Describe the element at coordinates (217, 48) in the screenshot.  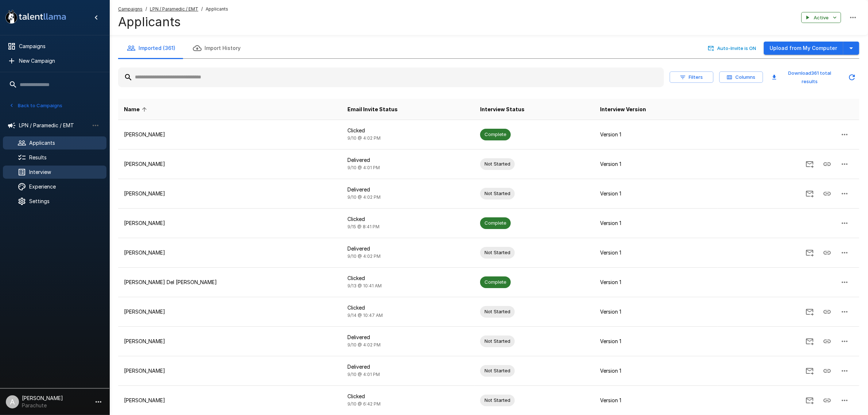
I see `button: Import History` at that location.